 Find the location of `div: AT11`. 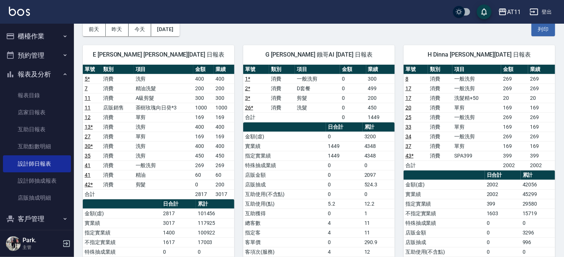

div: AT11 is located at coordinates (514, 12).